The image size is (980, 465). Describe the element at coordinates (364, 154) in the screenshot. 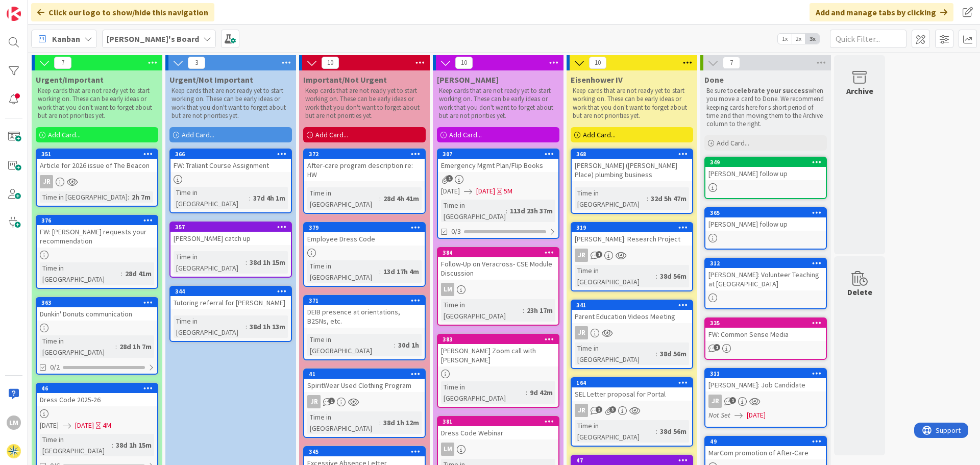

I see `div: 372` at that location.